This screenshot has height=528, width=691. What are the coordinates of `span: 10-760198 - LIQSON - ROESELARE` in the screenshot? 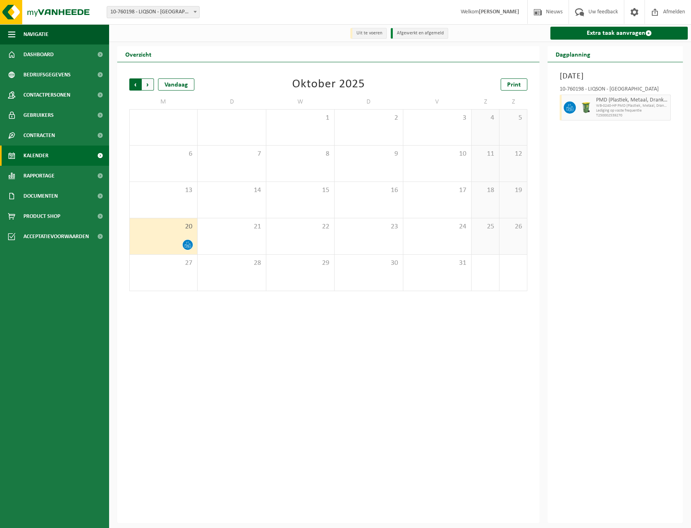 It's located at (153, 12).